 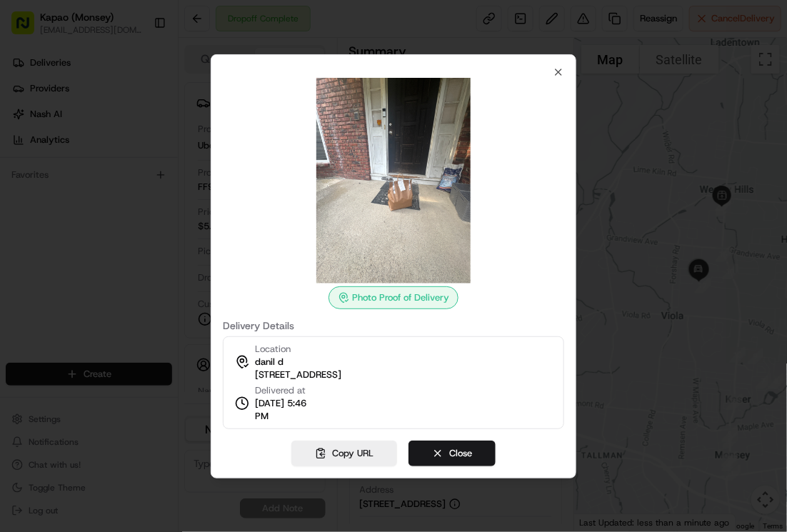 I want to click on span: Delivered at, so click(x=288, y=391).